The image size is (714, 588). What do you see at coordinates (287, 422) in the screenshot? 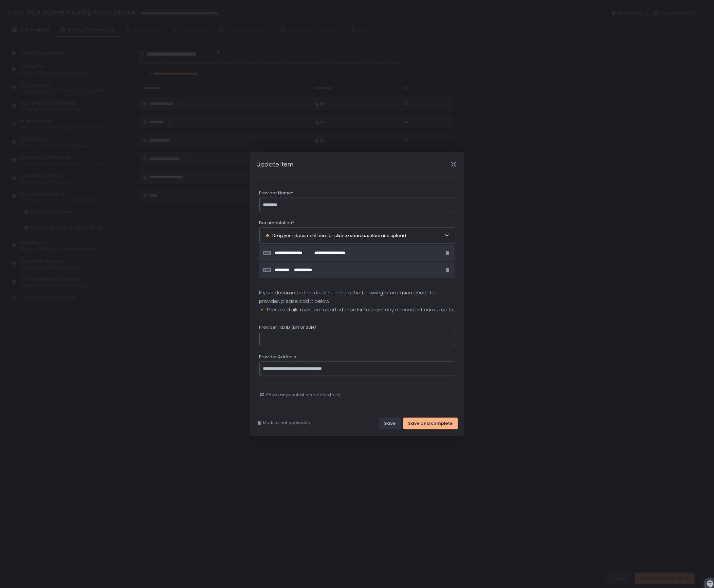
I see `span: Mark as not applicable` at bounding box center [287, 422].